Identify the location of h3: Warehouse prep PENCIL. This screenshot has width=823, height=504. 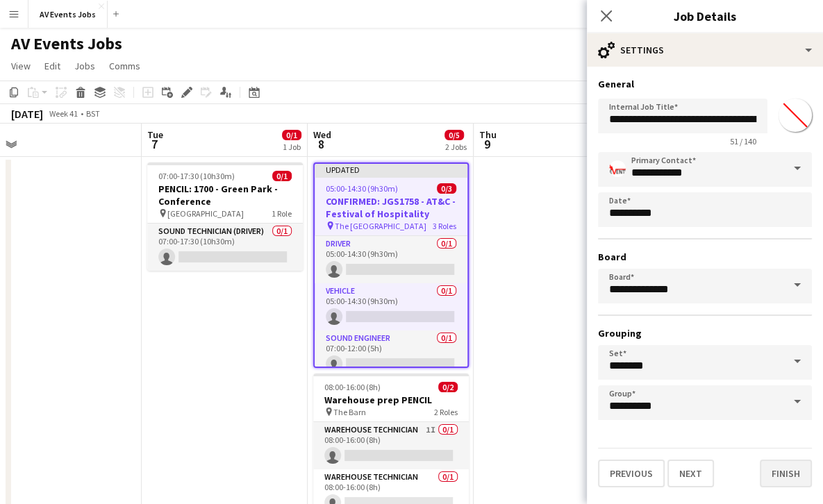
(391, 400).